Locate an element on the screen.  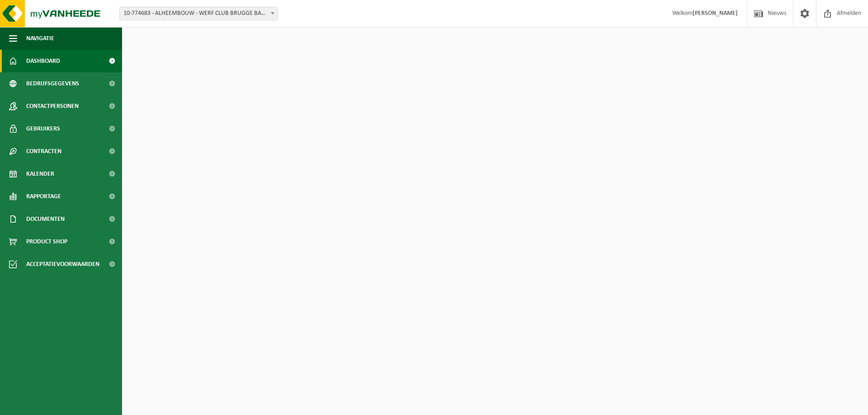
span: Acceptatievoorwaarden is located at coordinates (63, 264).